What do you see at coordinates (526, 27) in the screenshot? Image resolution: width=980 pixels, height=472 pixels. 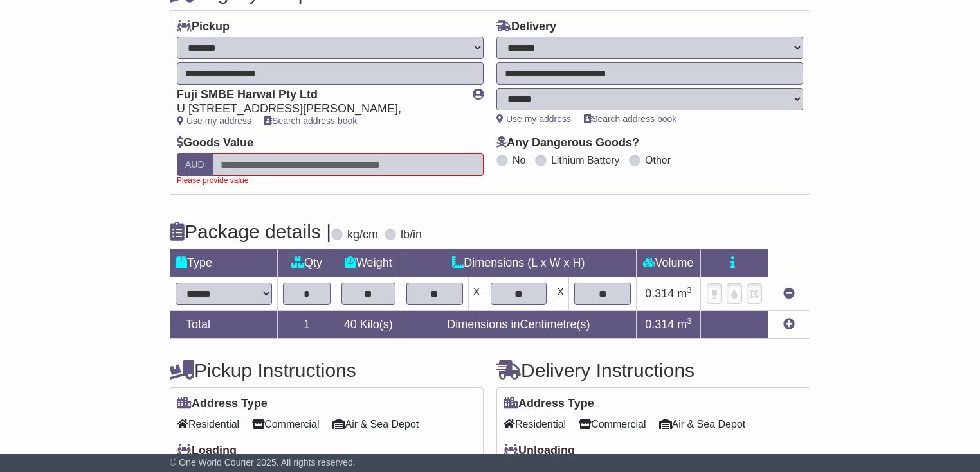 I see `label: Delivery` at bounding box center [526, 27].